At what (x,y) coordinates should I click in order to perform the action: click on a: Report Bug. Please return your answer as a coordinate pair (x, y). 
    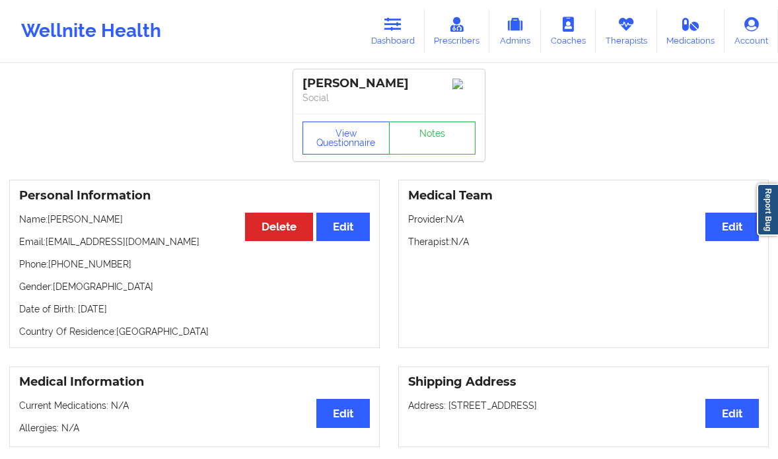
    Looking at the image, I should click on (767, 209).